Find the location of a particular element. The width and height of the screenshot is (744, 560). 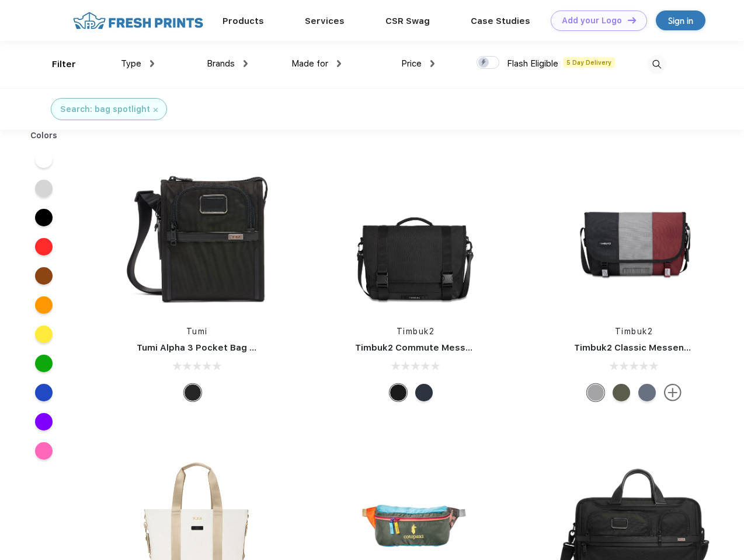

div: Eco Rind Pop is located at coordinates (596, 393).